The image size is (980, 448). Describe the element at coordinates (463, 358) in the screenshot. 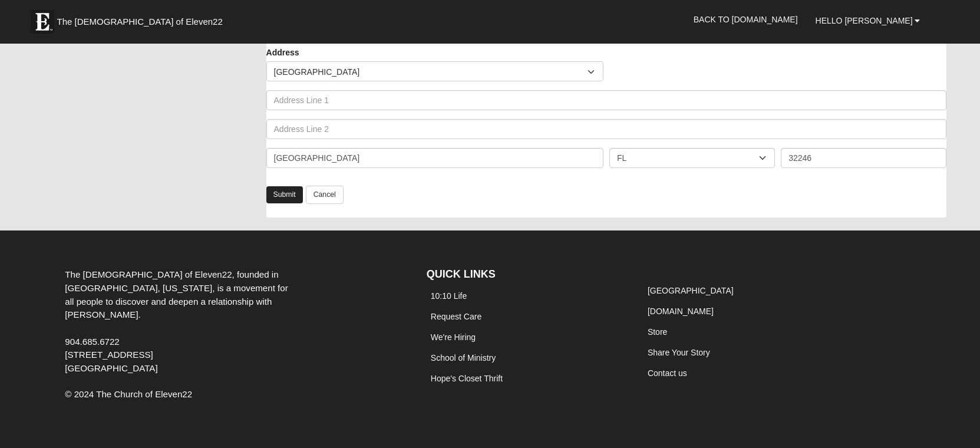

I see `a: School of Ministry` at that location.